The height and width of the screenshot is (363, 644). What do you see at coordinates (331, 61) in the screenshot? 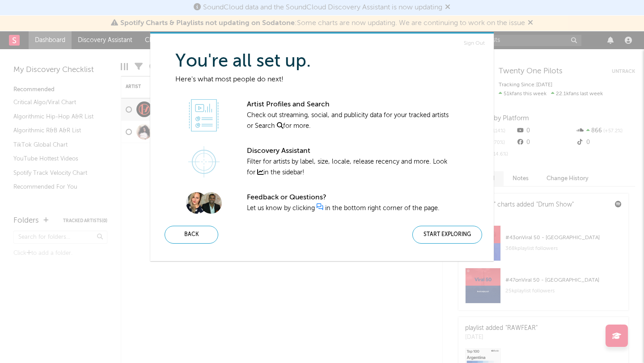
I see `h3: You're all set up.` at bounding box center [331, 61].